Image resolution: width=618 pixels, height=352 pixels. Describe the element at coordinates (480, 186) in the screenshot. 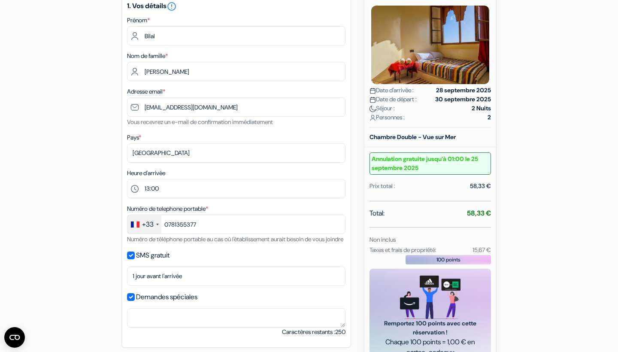

I see `div: 58,33 €` at that location.